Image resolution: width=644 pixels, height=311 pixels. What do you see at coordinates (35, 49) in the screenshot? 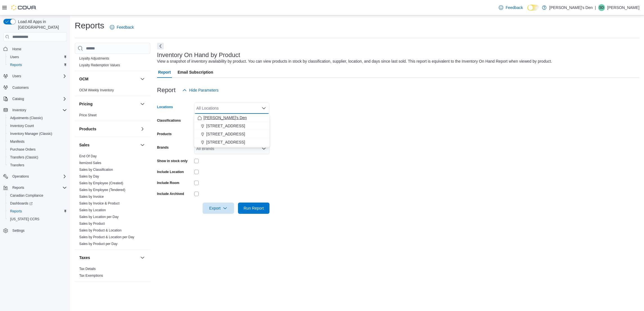
I see `button: Home` at bounding box center [35, 49].